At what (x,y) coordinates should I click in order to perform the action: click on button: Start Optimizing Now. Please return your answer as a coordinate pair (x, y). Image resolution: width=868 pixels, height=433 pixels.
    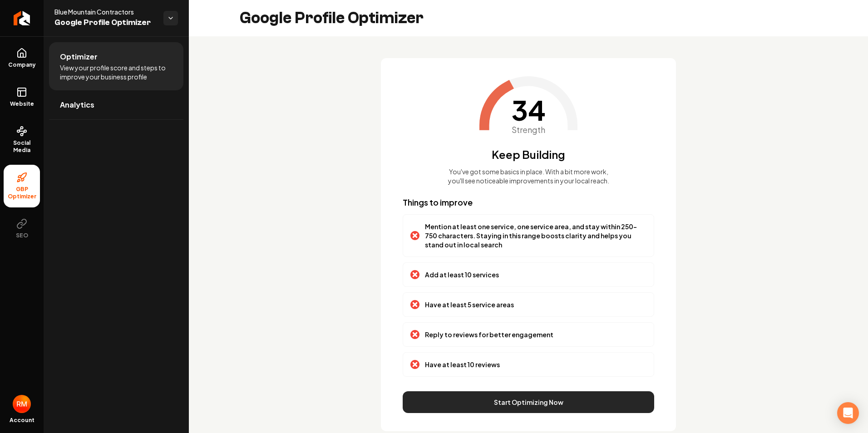
    Looking at the image, I should click on (529, 402).